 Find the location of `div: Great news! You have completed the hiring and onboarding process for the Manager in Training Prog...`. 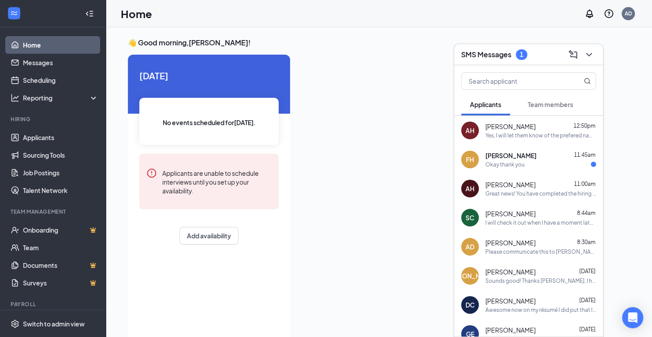

div: Great news! You have completed the hiring and onboarding process for the Manager in Training Prog... is located at coordinates (540, 193).